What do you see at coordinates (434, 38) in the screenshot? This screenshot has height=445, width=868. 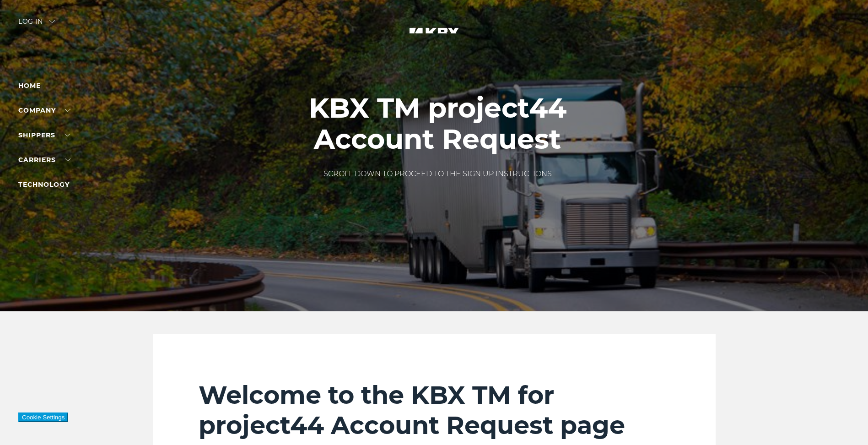 I see `img: kbx logo` at bounding box center [434, 38].